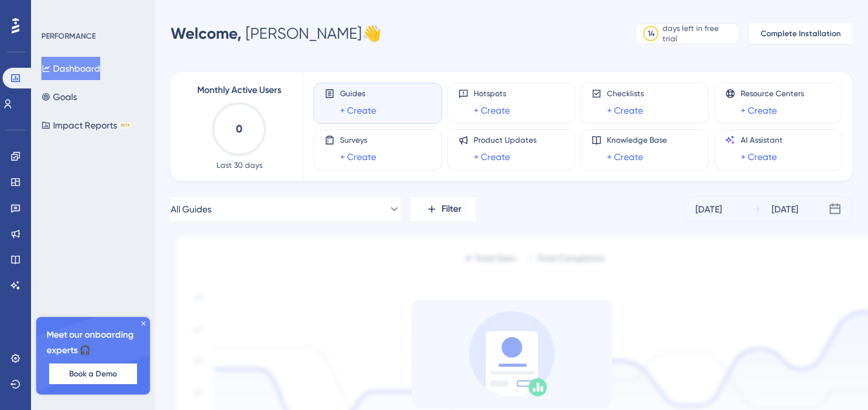 The width and height of the screenshot is (868, 410). I want to click on span: Book a Demo, so click(93, 374).